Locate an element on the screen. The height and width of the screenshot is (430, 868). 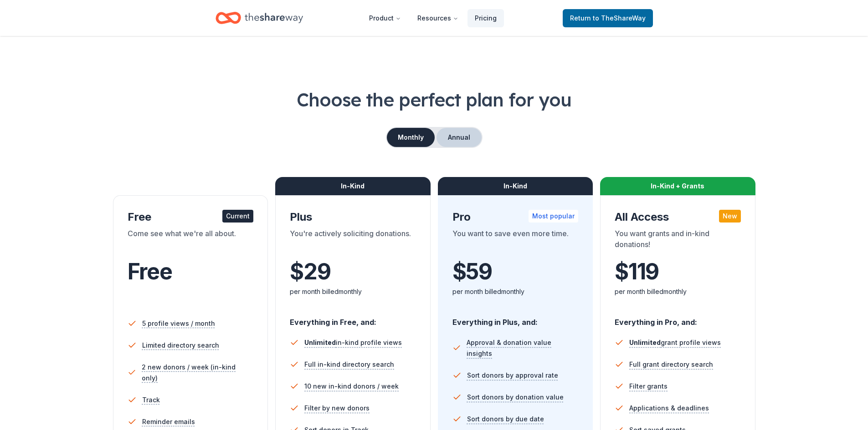
span: Filter grants is located at coordinates (648, 386).